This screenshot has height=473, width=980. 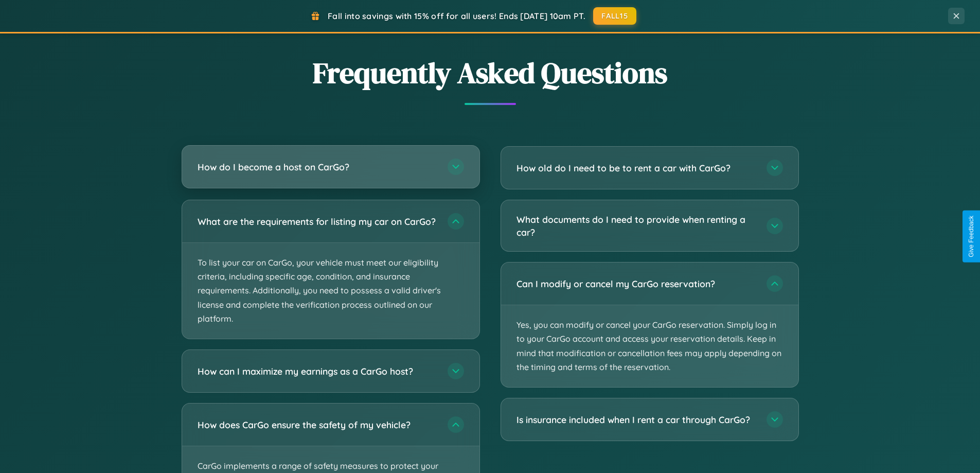 What do you see at coordinates (318, 166) in the screenshot?
I see `h3: How do I become a host on CarGo?` at bounding box center [318, 166].